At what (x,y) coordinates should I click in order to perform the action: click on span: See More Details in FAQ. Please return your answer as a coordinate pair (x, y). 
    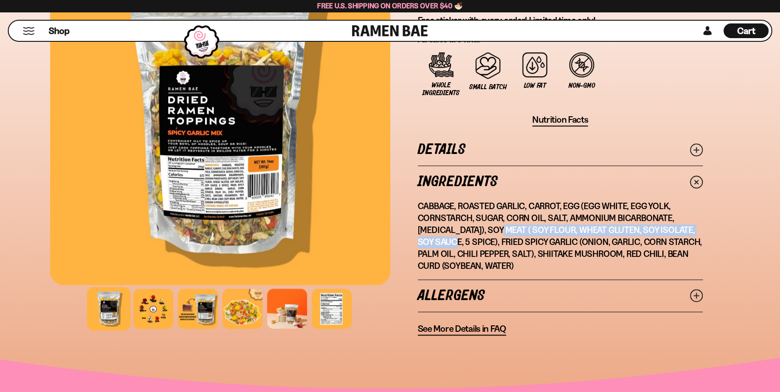
    Looking at the image, I should click on (462, 329).